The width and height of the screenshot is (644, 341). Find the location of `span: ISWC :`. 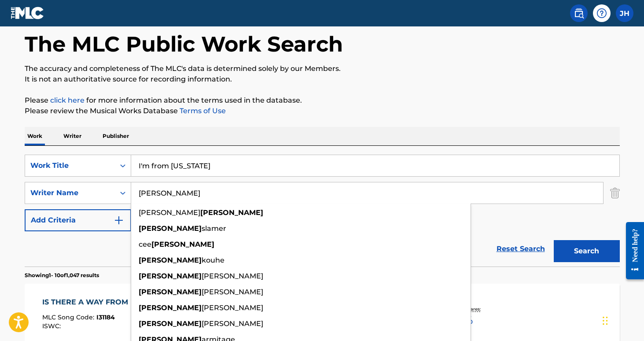

span: ISWC : is located at coordinates (52, 326).